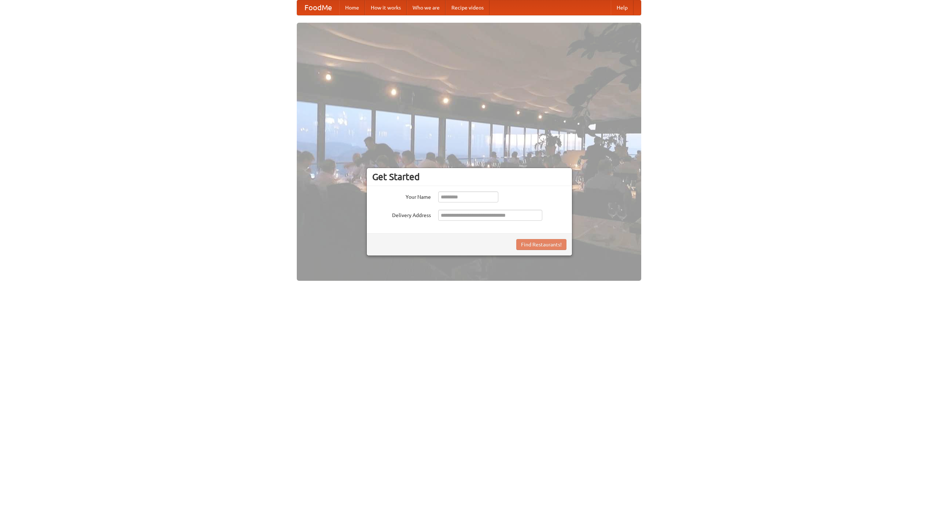 This screenshot has width=938, height=518. What do you see at coordinates (469, 177) in the screenshot?
I see `h3: Get Started` at bounding box center [469, 177].